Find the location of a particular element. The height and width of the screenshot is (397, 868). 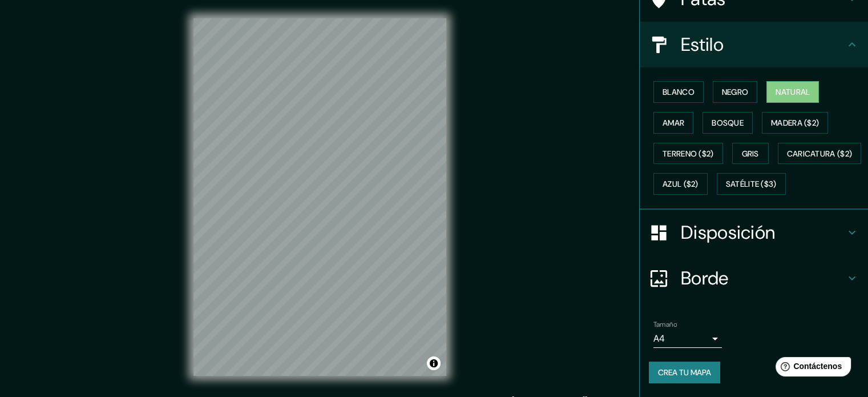

font: Tamaño is located at coordinates (665, 324).